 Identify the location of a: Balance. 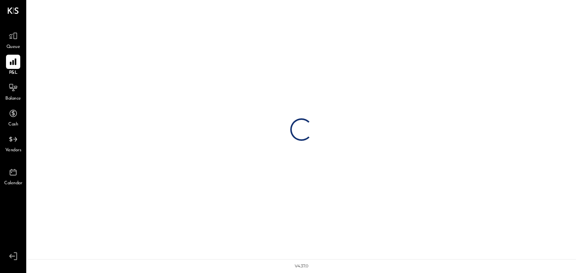
(13, 91).